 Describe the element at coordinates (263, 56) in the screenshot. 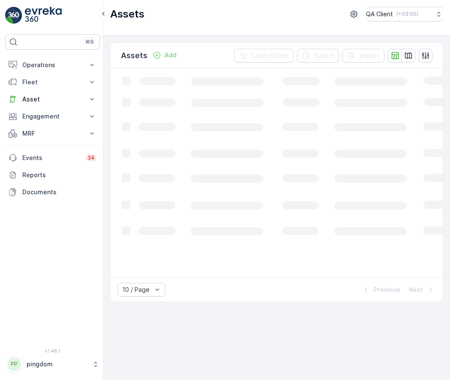

I see `button: Clear Filters` at that location.